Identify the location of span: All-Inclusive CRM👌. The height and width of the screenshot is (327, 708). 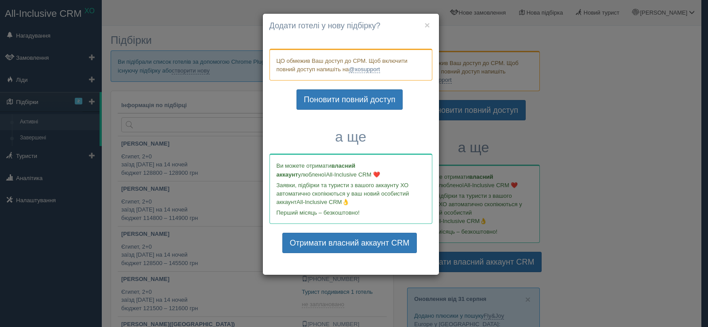
(322, 202).